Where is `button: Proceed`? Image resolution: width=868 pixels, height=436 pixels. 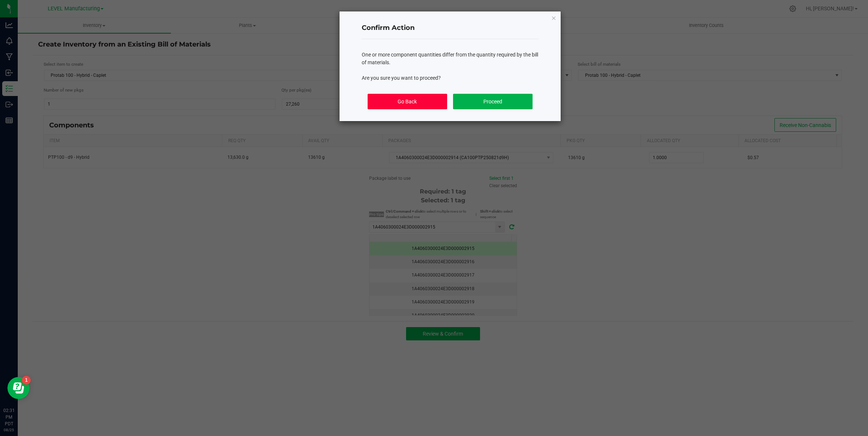
button: Proceed is located at coordinates (493, 101).